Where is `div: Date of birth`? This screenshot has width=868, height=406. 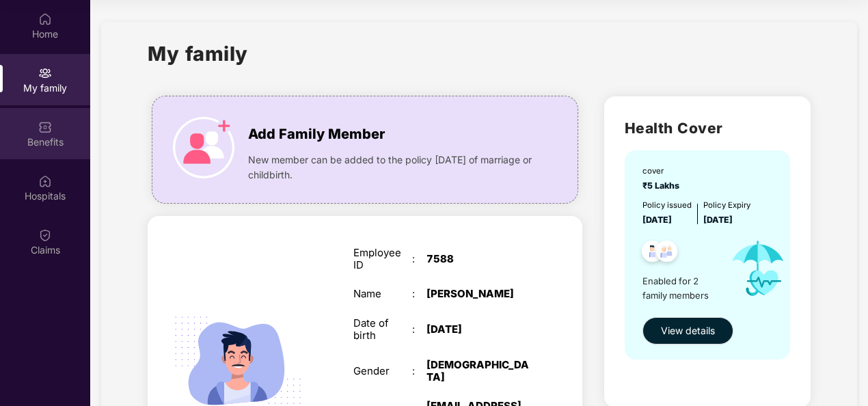
div: Date of birth is located at coordinates (382, 329).